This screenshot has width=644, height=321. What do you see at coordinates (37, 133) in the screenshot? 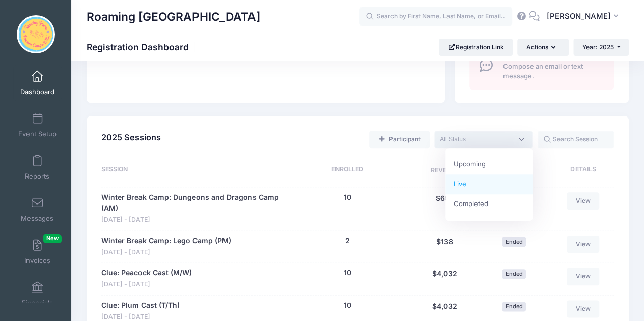
I see `span: Event Setup` at bounding box center [37, 133].